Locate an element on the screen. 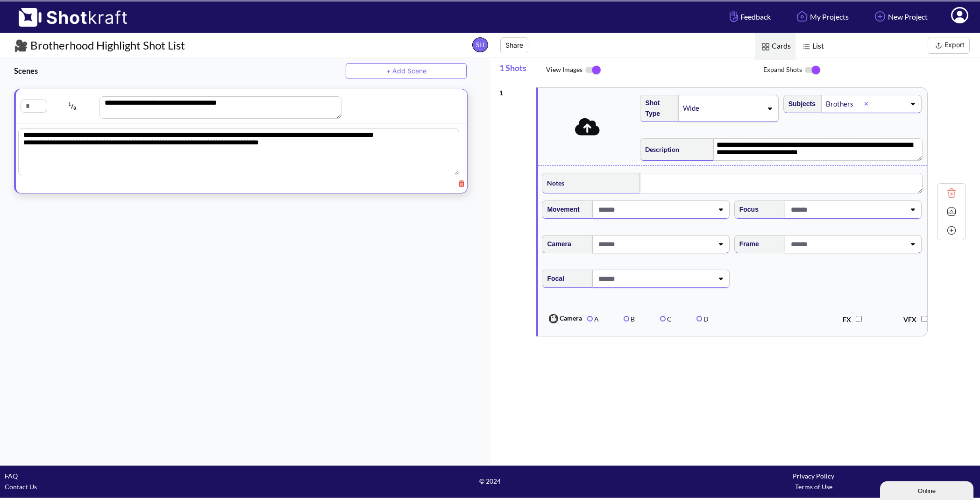  span: Feedback is located at coordinates (749, 16).